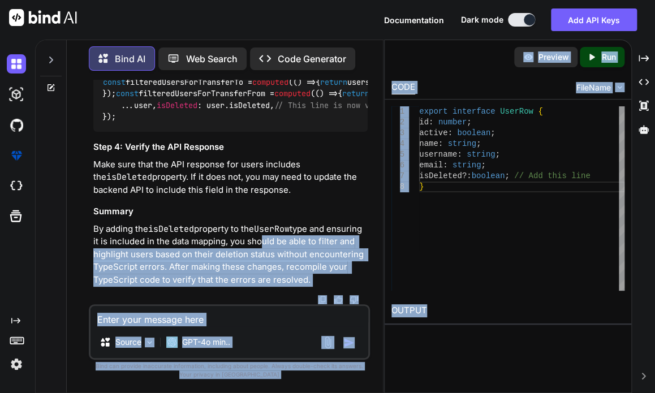 The width and height of the screenshot is (655, 393). Describe the element at coordinates (16, 364) in the screenshot. I see `img: settings` at that location.